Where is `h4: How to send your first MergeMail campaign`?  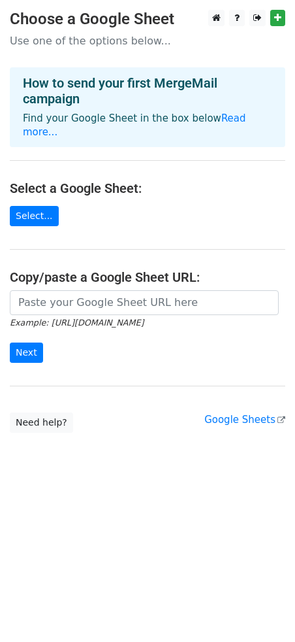
h4: How to send your first MergeMail campaign is located at coordinates (148, 91).